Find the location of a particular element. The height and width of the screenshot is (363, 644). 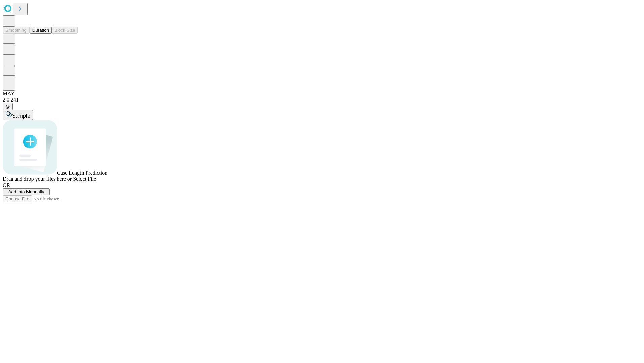

button: Smoothing is located at coordinates (16, 30).